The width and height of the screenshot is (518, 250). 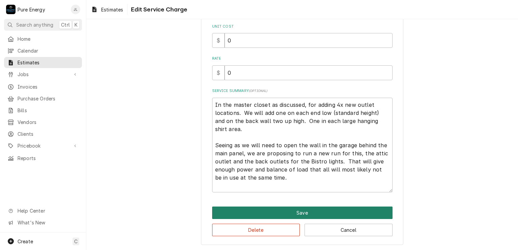 I want to click on span: Ctrl, so click(x=65, y=25).